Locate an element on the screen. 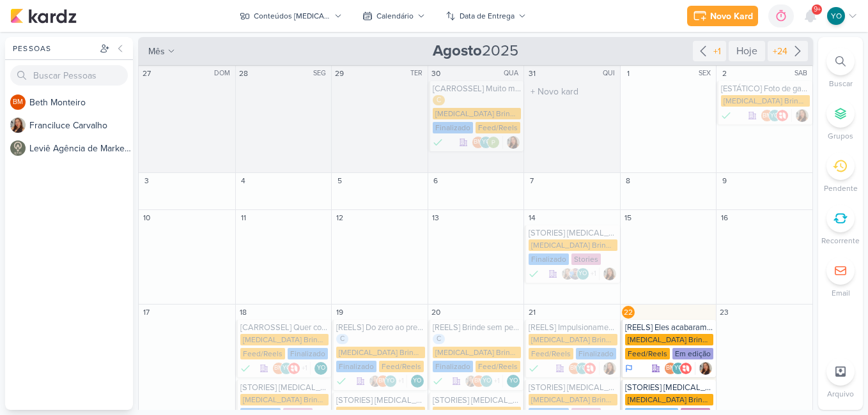  p: Pendente is located at coordinates (841, 189).